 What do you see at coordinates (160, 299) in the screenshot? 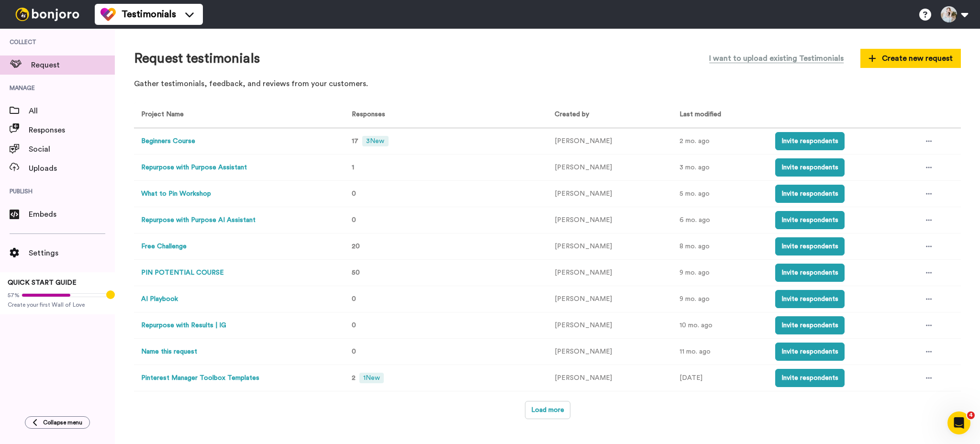
I see `button: AI Playbook` at bounding box center [160, 299].